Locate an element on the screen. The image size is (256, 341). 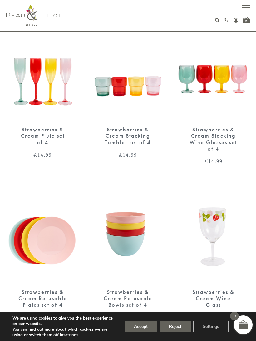
img: Strawberries & Cream Bowl and Plate set is located at coordinates (127, 236).